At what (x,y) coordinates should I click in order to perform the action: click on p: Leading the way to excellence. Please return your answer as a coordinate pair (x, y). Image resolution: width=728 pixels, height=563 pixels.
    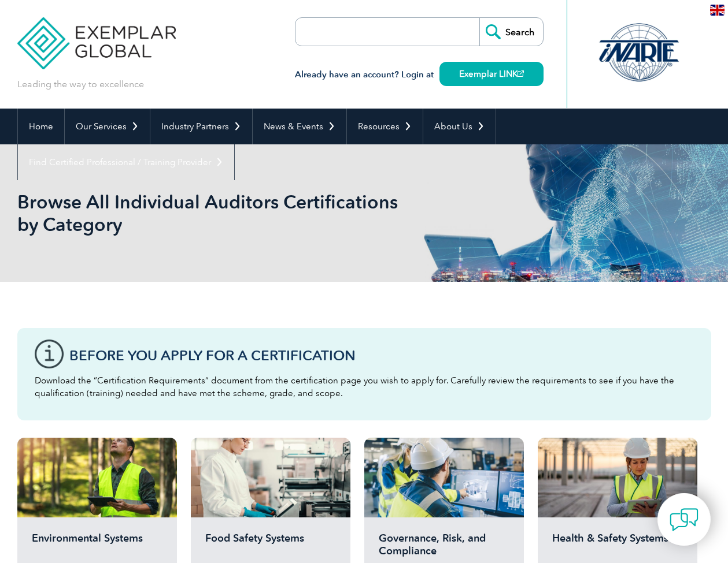
    Looking at the image, I should click on (80, 85).